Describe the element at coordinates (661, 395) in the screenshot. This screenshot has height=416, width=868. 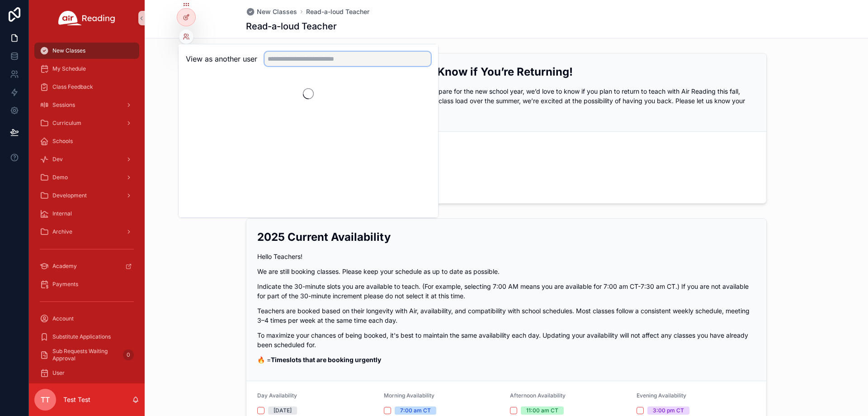
I see `span: Evening Availability` at that location.